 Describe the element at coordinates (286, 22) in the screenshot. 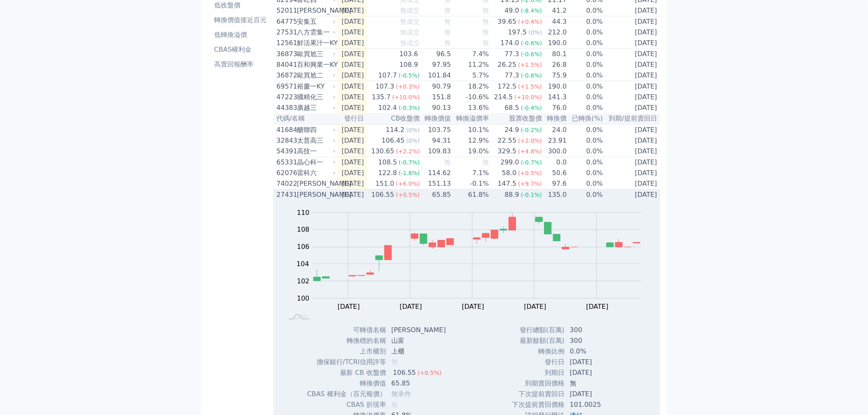

I see `div: 64775` at that location.